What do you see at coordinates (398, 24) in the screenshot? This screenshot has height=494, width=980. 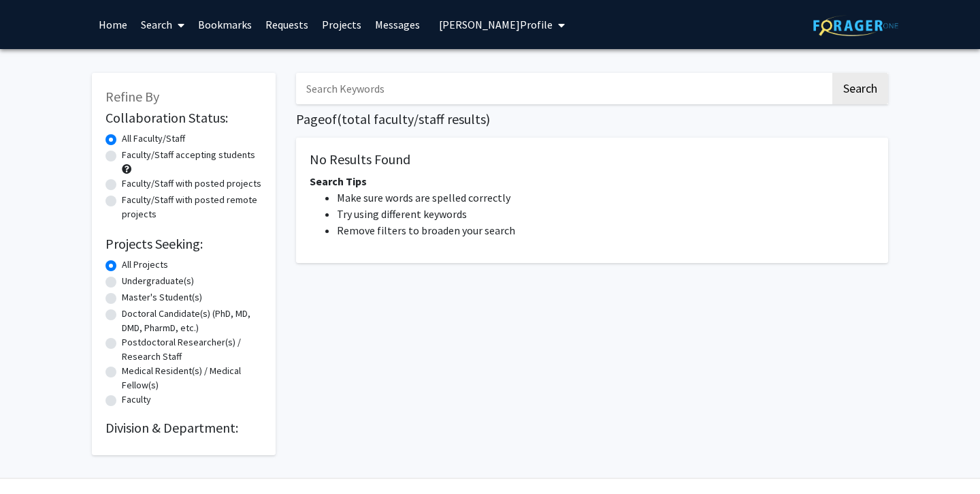 I see `a: Messages` at bounding box center [398, 24].